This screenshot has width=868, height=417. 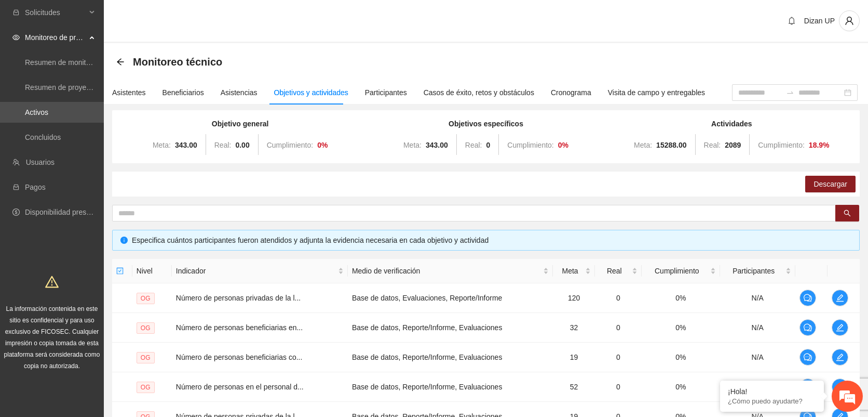 What do you see at coordinates (129, 93) in the screenshot?
I see `div: Asistentes` at bounding box center [129, 93].